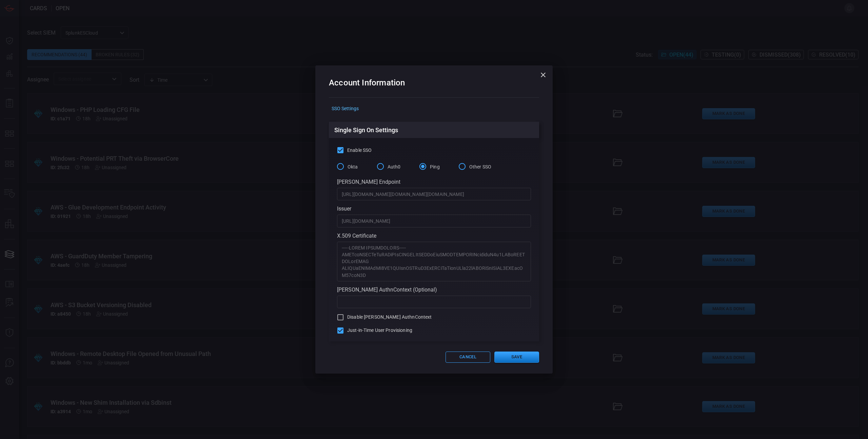  Describe the element at coordinates (434, 262) in the screenshot. I see `textarea: -----LOREM IPSUMDOLORS----- AMETcoNSECTeTuRADiPIsCINGELItSEDDoEiuSMODTEMPORINcididuN4u1LABoREETDO...` at that location.